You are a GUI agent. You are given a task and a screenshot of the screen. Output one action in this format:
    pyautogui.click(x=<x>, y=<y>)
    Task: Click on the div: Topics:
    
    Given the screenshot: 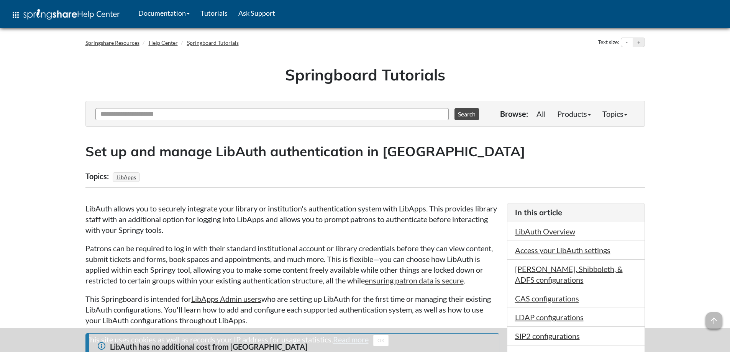 What is the action you would take?
    pyautogui.click(x=98, y=176)
    